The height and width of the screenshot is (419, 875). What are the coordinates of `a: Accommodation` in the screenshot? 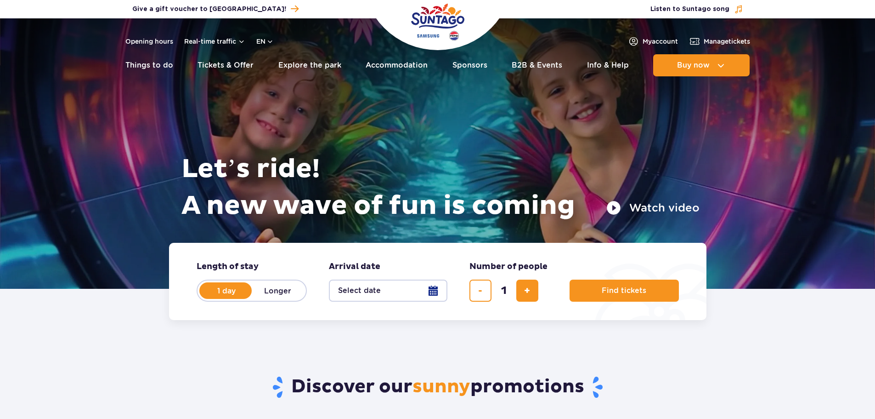 It's located at (397, 65).